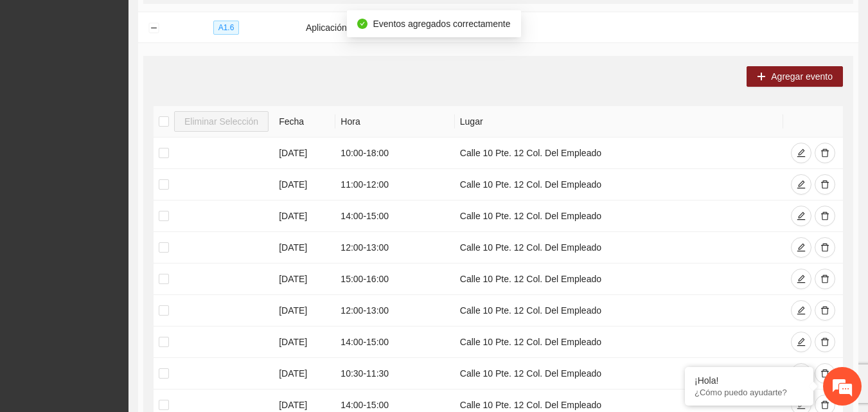 The height and width of the screenshot is (412, 868). Describe the element at coordinates (395, 153) in the screenshot. I see `td: 10:00 - 18:00` at that location.